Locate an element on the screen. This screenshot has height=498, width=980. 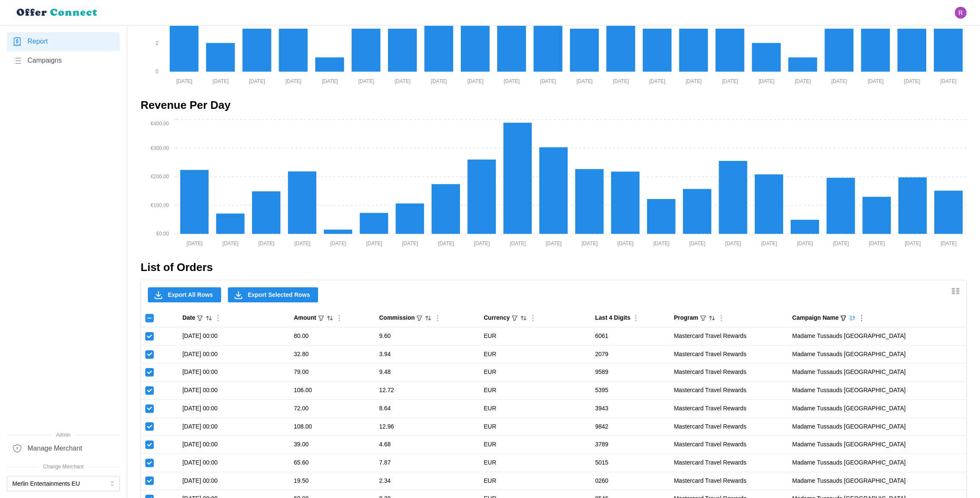
td: 79.00 is located at coordinates (332, 373).